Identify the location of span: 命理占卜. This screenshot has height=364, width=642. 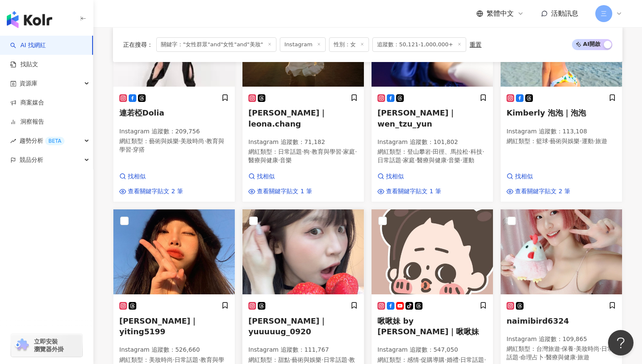
(532, 357).